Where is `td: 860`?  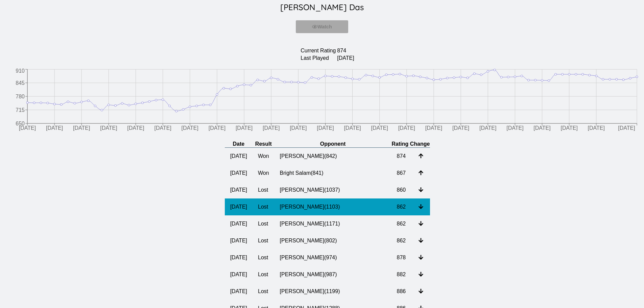 td: 860 is located at coordinates (402, 190).